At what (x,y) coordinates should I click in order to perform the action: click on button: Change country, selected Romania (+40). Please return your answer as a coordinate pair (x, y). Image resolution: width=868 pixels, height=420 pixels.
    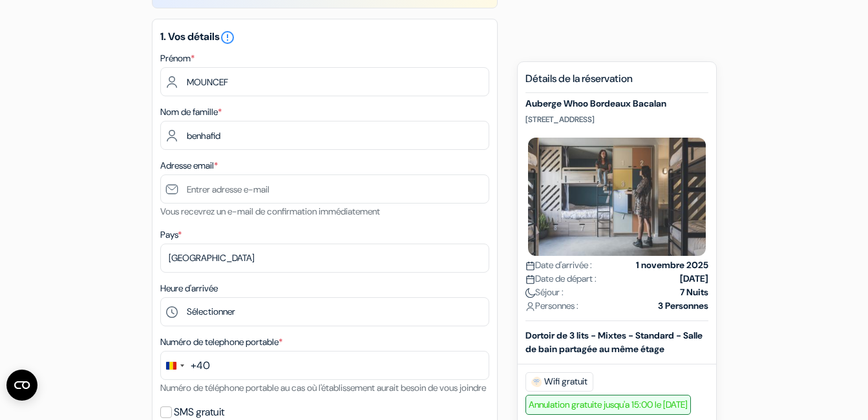
    Looking at the image, I should click on (186, 366).